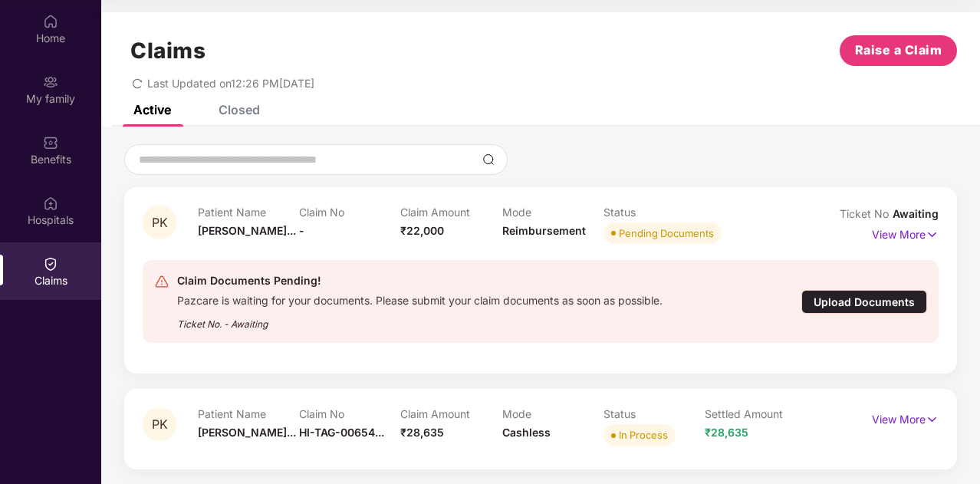 This screenshot has height=484, width=980. What do you see at coordinates (755, 414) in the screenshot?
I see `p: Settled Amount` at bounding box center [755, 414].